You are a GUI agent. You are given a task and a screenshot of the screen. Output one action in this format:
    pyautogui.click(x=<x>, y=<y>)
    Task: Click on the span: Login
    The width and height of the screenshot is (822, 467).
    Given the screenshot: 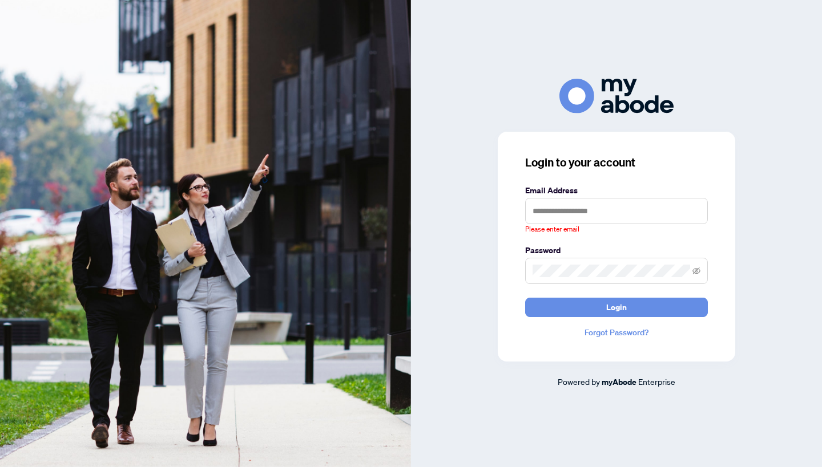 What is the action you would take?
    pyautogui.click(x=616, y=308)
    